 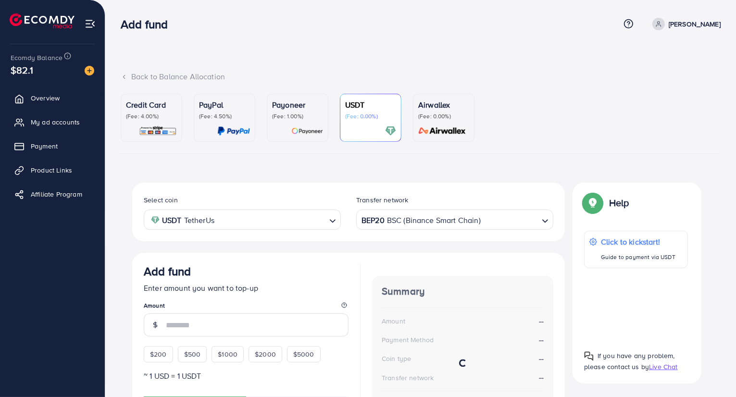 I want to click on img: image, so click(x=89, y=71).